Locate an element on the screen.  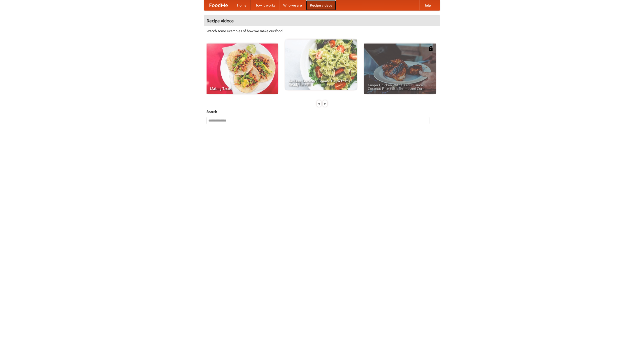
a: How it works is located at coordinates (265, 5).